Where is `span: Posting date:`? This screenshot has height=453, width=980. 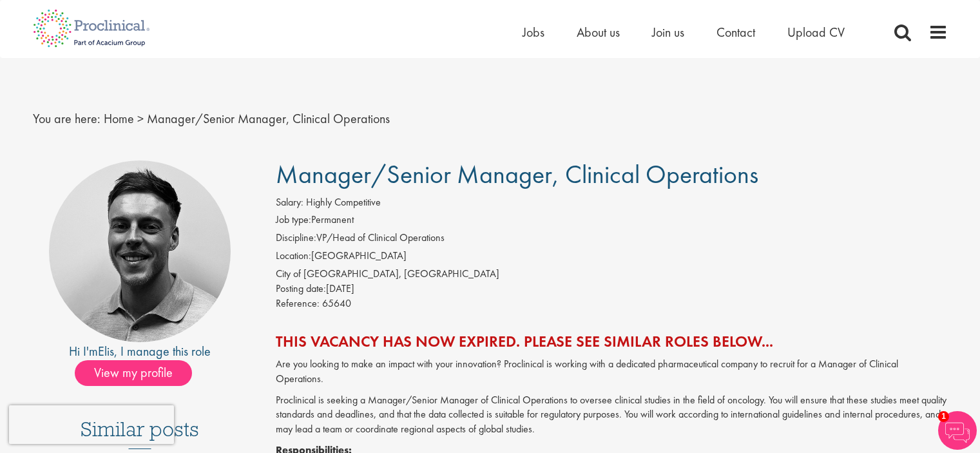
span: Posting date: is located at coordinates (301, 288).